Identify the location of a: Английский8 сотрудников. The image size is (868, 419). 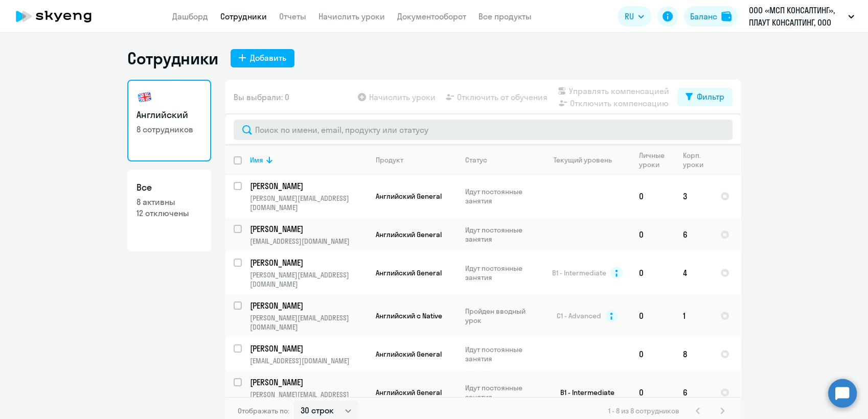
(169, 121).